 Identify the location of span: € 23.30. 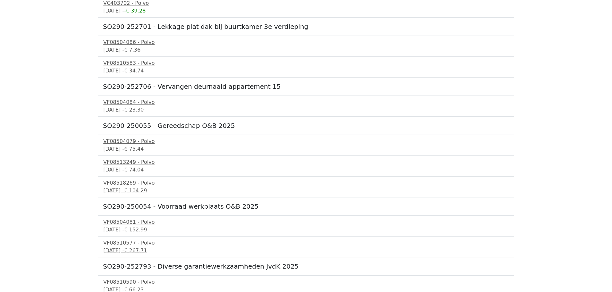
(134, 110).